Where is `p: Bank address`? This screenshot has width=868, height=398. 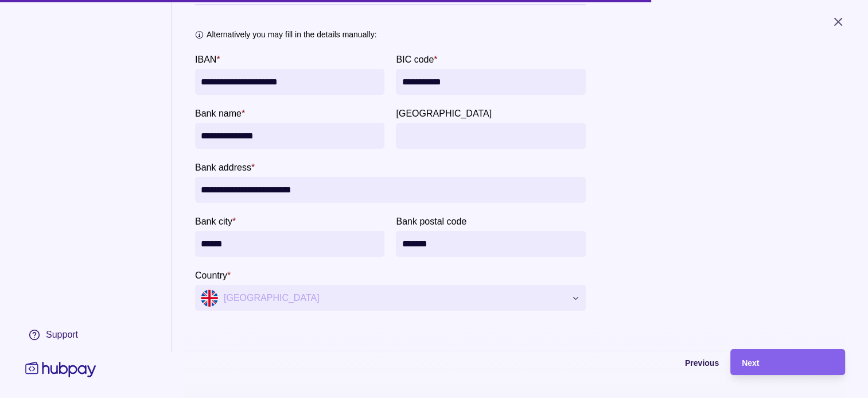
p: Bank address is located at coordinates (224, 167).